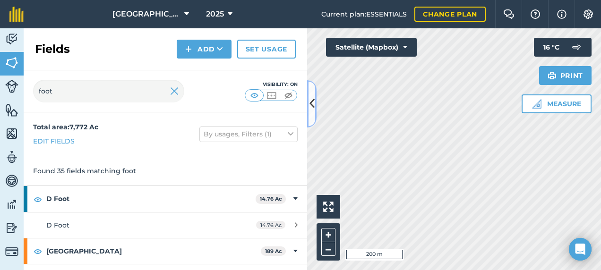  I want to click on img: svg+xml;base64,PHN2ZyB4bWxucz0iaHR0cDovL3d3dy53My5vcmcvMjAwMC9zdmciIHdpZHRoPSIxNyIgaGVpZ2h0PSIxNy..., so click(561, 14).